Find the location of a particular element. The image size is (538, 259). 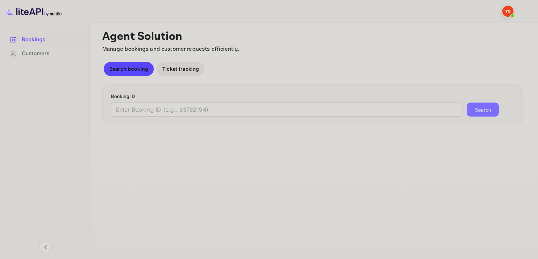

a: Customers is located at coordinates (45, 53).